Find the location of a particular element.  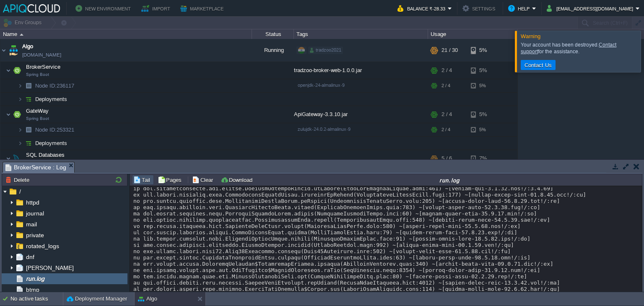

span: zulujdk-24.0.2-almalinux-9 is located at coordinates (324, 129).